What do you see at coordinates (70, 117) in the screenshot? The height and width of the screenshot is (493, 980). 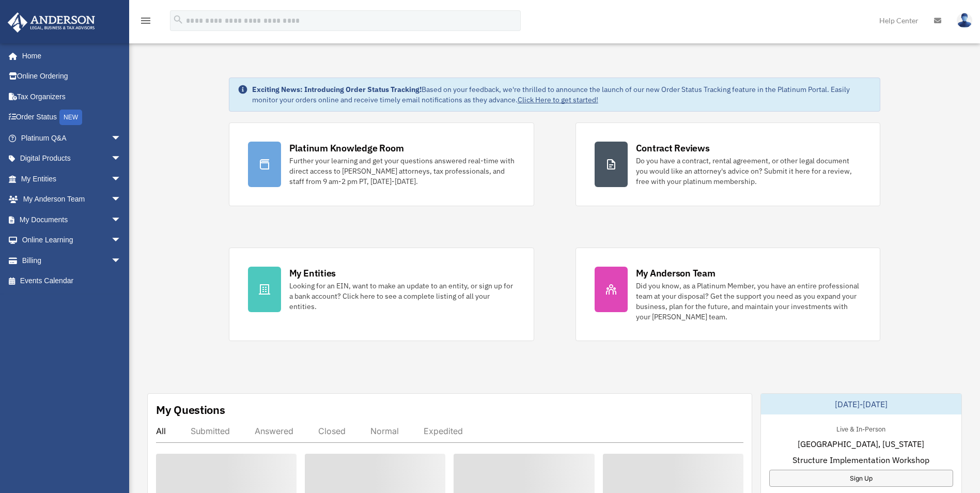 I see `div: NEW` at bounding box center [70, 117].